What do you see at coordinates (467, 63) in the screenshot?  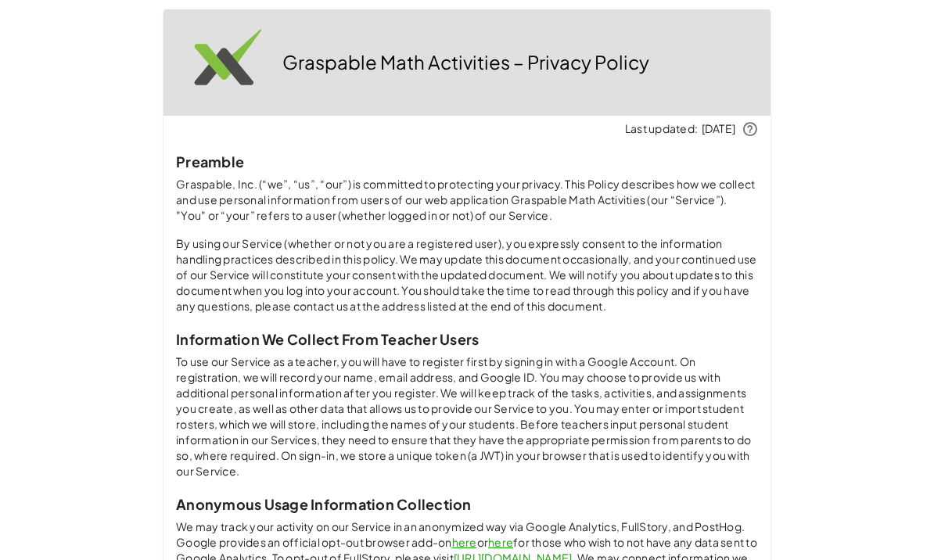 I see `div: Graspable Math Activities – Privacy Policy` at bounding box center [467, 63].